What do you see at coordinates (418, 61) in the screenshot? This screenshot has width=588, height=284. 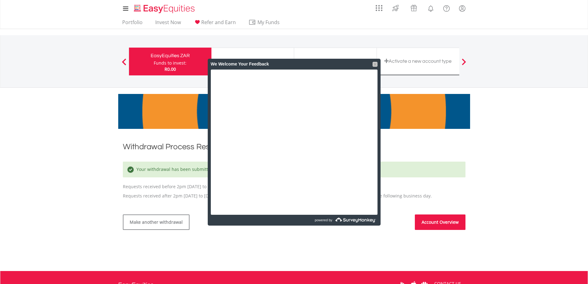 I see `div: Activate a new account type` at bounding box center [418, 61].